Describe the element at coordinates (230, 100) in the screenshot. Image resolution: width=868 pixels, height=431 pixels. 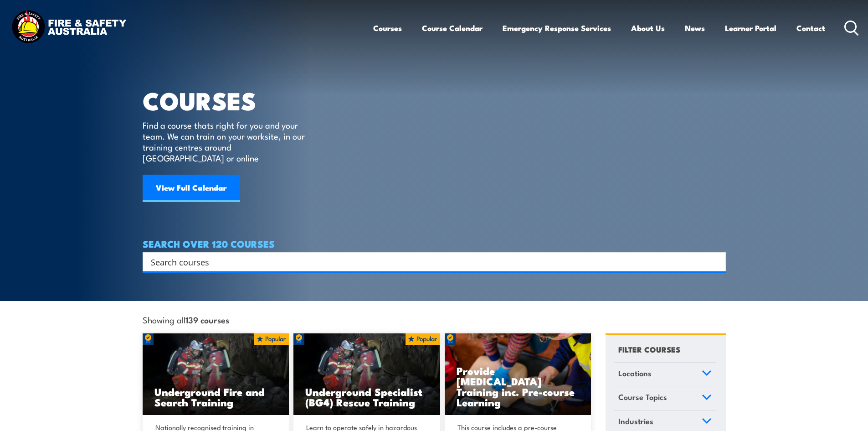
I see `h1: COURSES` at that location.